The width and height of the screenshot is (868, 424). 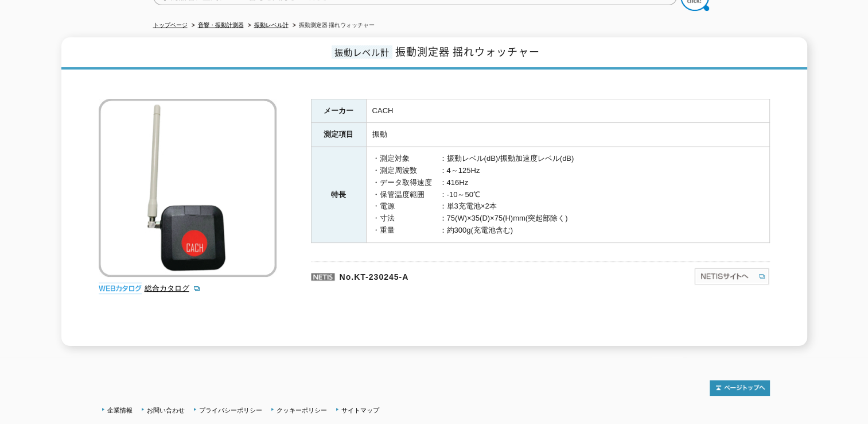 What do you see at coordinates (171, 24) in the screenshot?
I see `a: トップページ` at bounding box center [171, 24].